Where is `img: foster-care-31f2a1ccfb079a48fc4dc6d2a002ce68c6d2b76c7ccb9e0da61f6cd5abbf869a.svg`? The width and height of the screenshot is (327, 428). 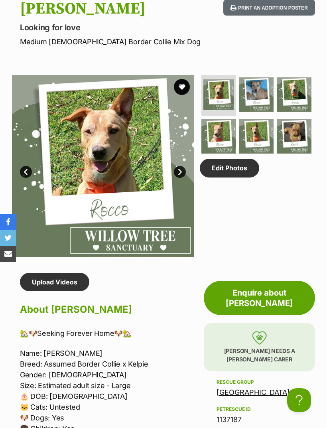 img: foster-care-31f2a1ccfb079a48fc4dc6d2a002ce68c6d2b76c7ccb9e0da61f6cd5abbf869a.svg is located at coordinates (260, 338).